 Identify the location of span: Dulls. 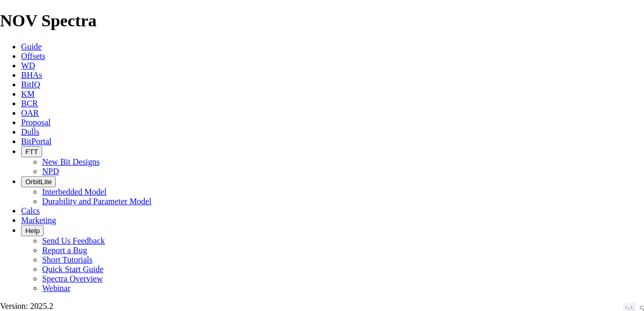
(30, 132).